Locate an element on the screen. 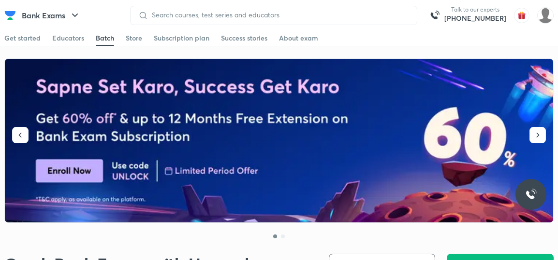 The width and height of the screenshot is (558, 260). div: Get started is located at coordinates (22, 38).